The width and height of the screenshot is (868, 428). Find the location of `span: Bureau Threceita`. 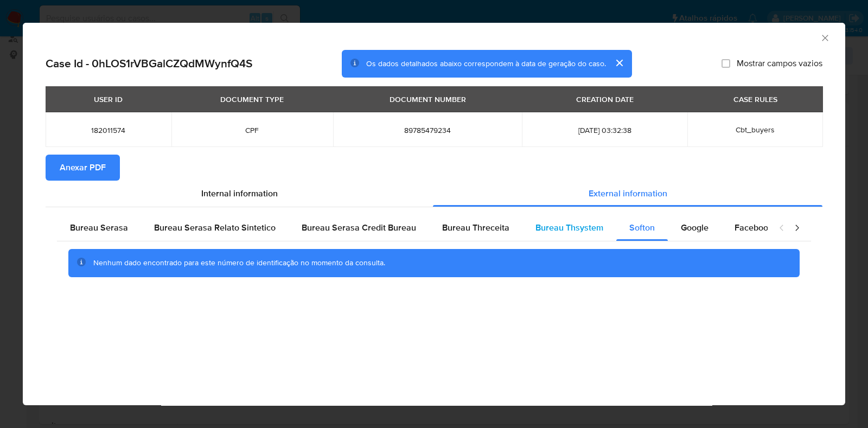

span: Bureau Threceita is located at coordinates (475, 228).